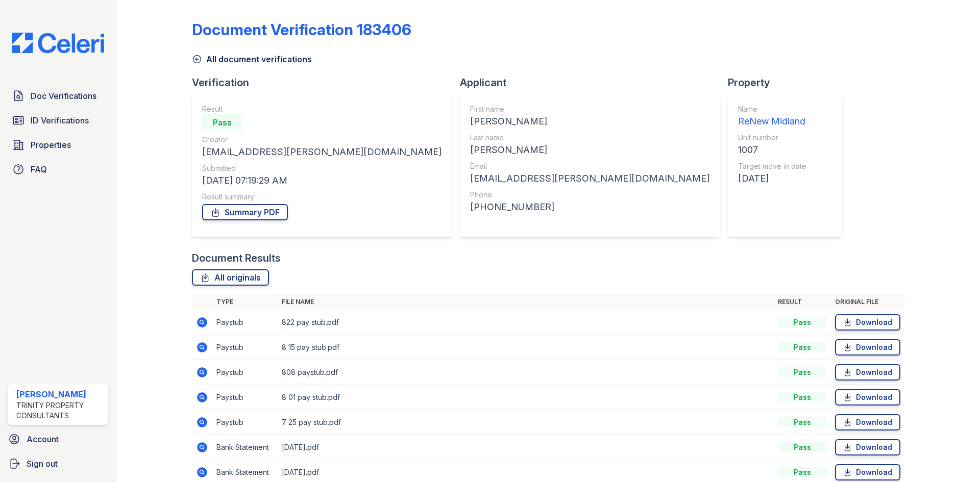 This screenshot has height=482, width=980. Describe the element at coordinates (322, 168) in the screenshot. I see `div: Submitted` at that location.